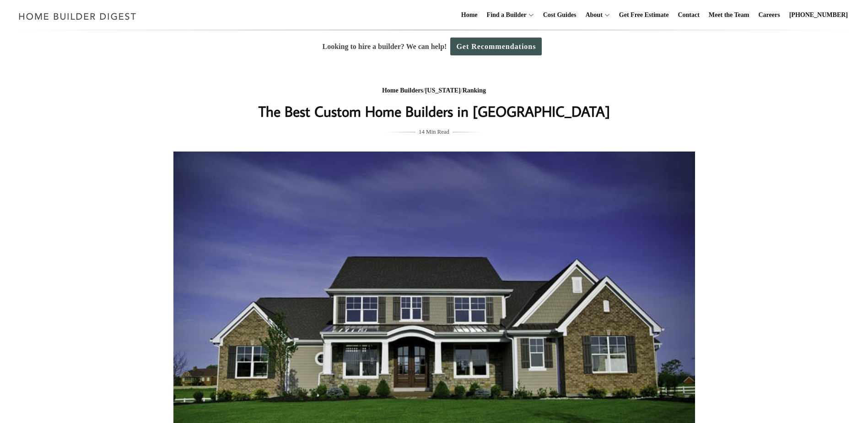 This screenshot has width=868, height=423. What do you see at coordinates (644, 15) in the screenshot?
I see `a: Get Free Estimate` at bounding box center [644, 15].